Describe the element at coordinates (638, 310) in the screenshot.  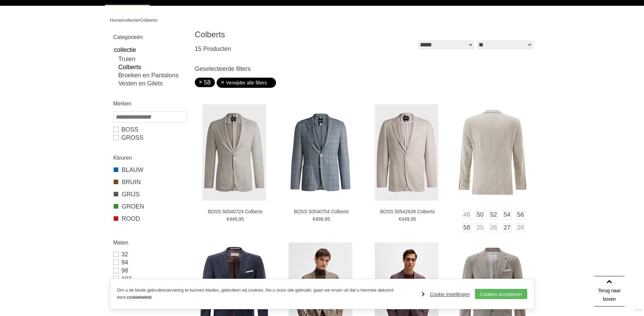
I see `a: Divide` at that location.